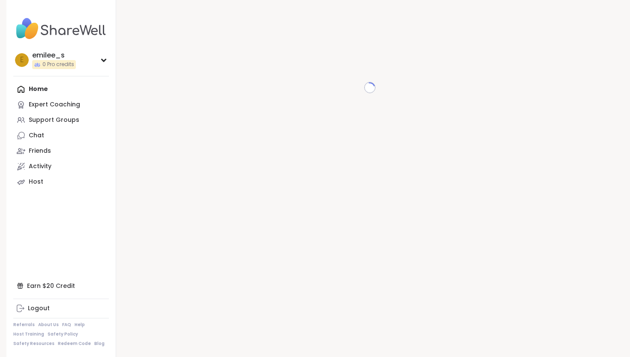 This screenshot has height=357, width=630. What do you see at coordinates (24, 325) in the screenshot?
I see `a: Referrals` at bounding box center [24, 325].